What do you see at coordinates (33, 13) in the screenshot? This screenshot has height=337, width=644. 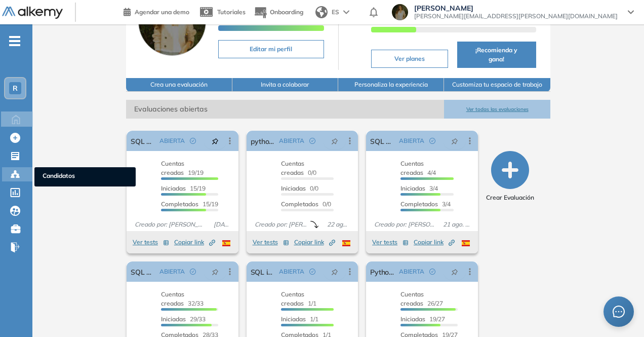 I see `img: Logo` at bounding box center [33, 13].